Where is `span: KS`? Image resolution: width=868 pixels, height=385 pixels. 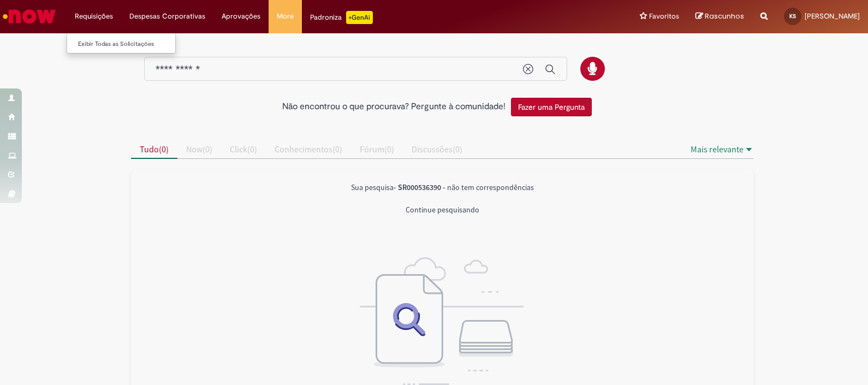
span: KS is located at coordinates (793, 16).